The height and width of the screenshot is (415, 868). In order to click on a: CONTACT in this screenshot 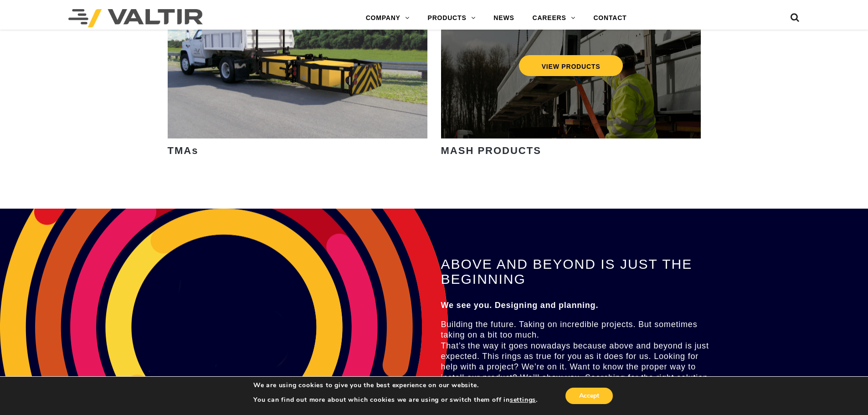, I will do `click(609, 18)`.